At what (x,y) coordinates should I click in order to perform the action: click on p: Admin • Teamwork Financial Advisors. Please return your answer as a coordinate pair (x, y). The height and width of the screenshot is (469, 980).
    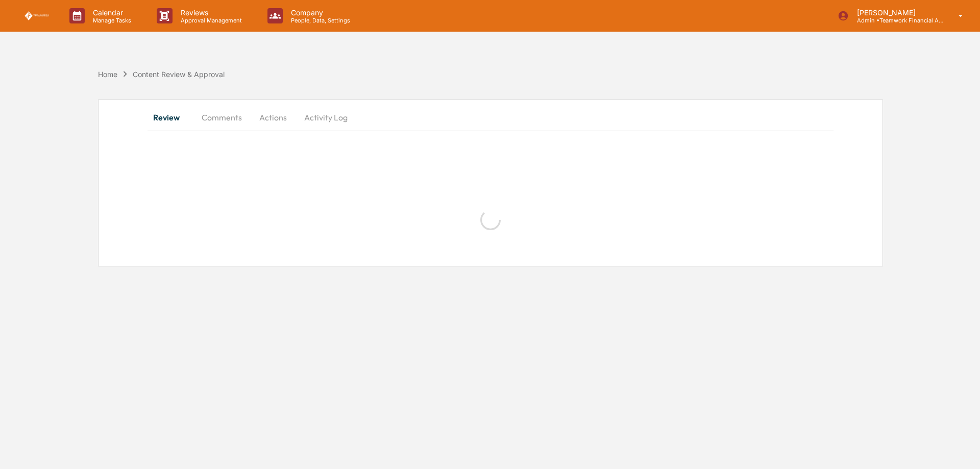
    Looking at the image, I should click on (896, 21).